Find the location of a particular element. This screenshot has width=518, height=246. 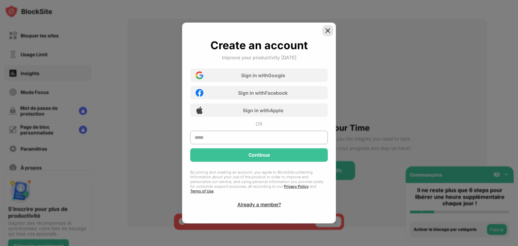

div: Already a member? is located at coordinates (259, 205).